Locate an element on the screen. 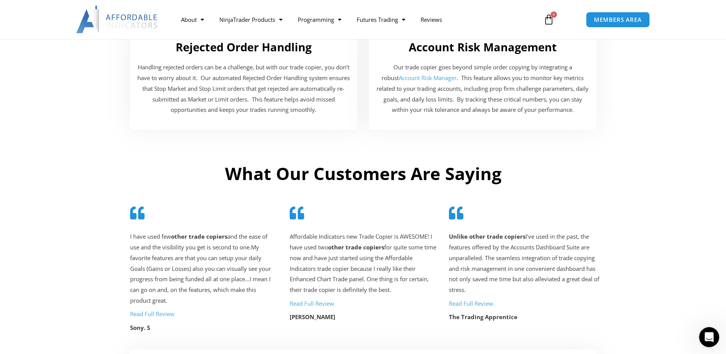 The width and height of the screenshot is (726, 354). span: MEMBERS AREA is located at coordinates (618, 20).